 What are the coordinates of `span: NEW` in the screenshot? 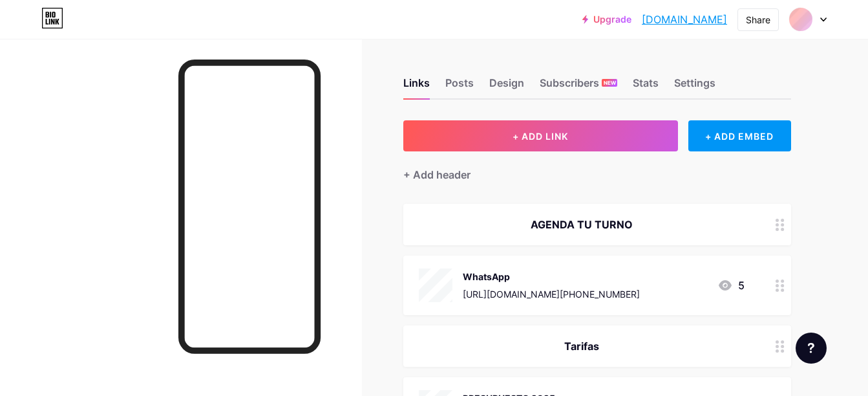 It's located at (610, 83).